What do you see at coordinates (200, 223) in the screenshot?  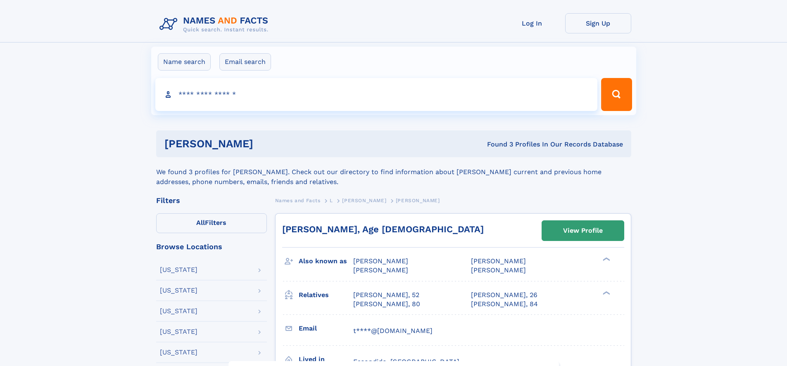 I see `span: All` at bounding box center [200, 223].